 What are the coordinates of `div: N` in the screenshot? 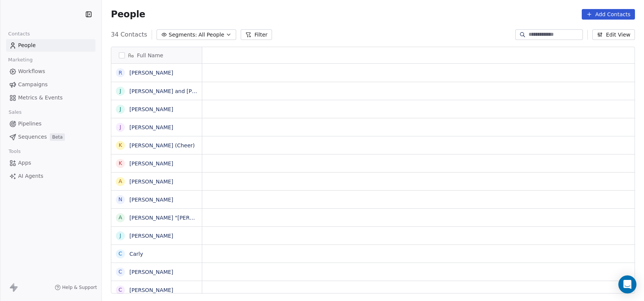 It's located at (120, 200).